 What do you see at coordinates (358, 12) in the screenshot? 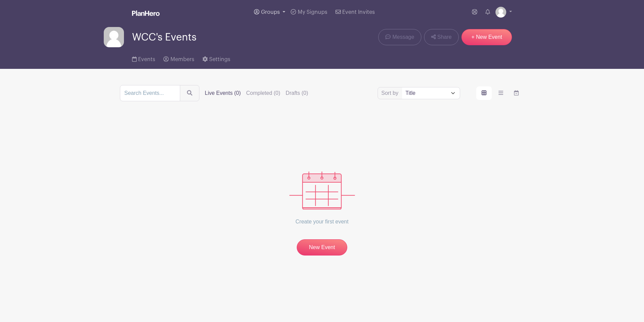
I see `span: Event Invites` at bounding box center [358, 12].